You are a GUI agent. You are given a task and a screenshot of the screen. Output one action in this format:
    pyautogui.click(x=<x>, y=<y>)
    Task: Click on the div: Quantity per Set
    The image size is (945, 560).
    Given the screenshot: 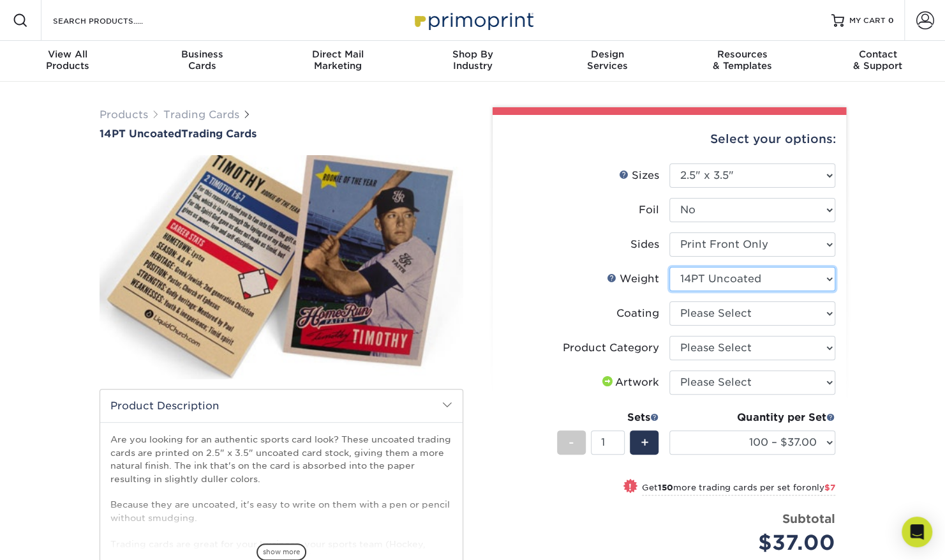 What is the action you would take?
    pyautogui.click(x=752, y=417)
    